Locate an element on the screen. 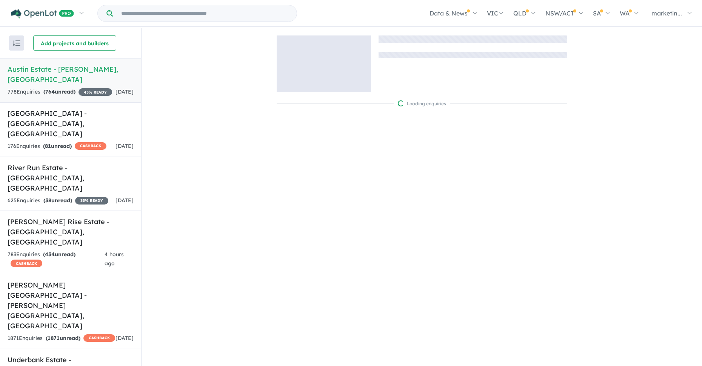 The image size is (702, 366). span: marketin... is located at coordinates (667, 13).